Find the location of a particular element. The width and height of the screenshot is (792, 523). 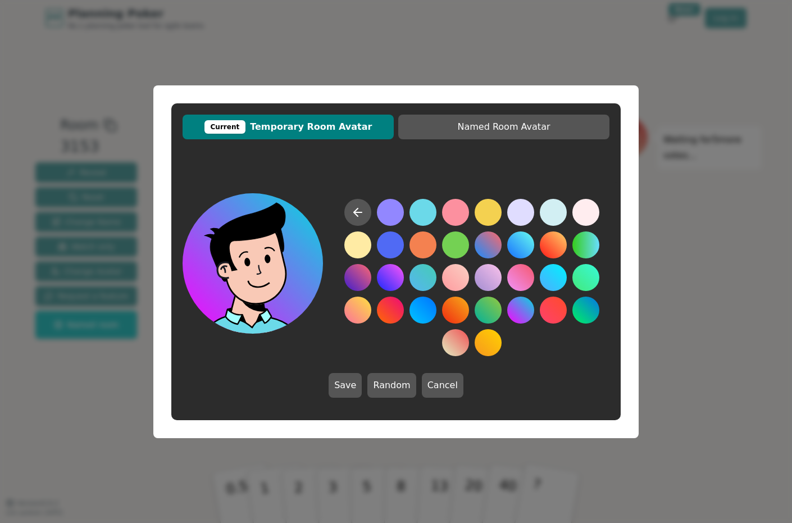

button: Random is located at coordinates (392, 385).